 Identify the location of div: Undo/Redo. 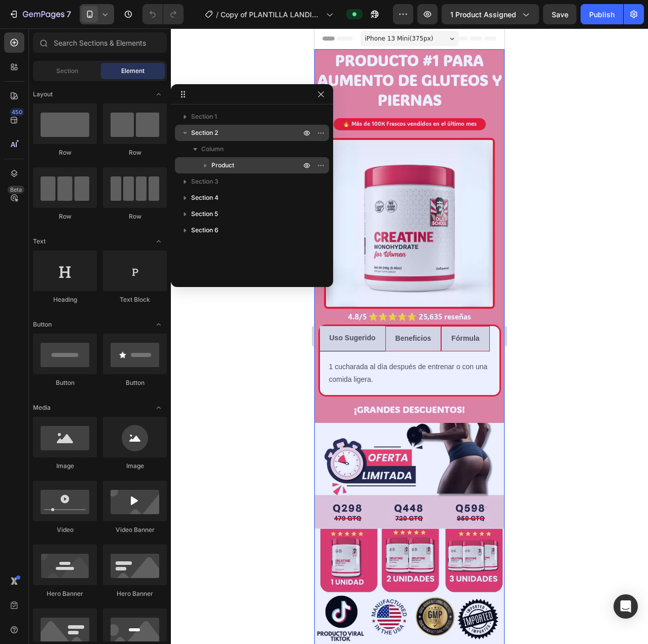
(163, 14).